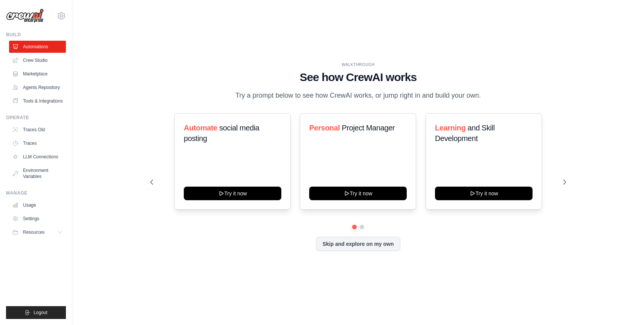 This screenshot has width=644, height=325. Describe the element at coordinates (37, 218) in the screenshot. I see `a: Settings` at that location.